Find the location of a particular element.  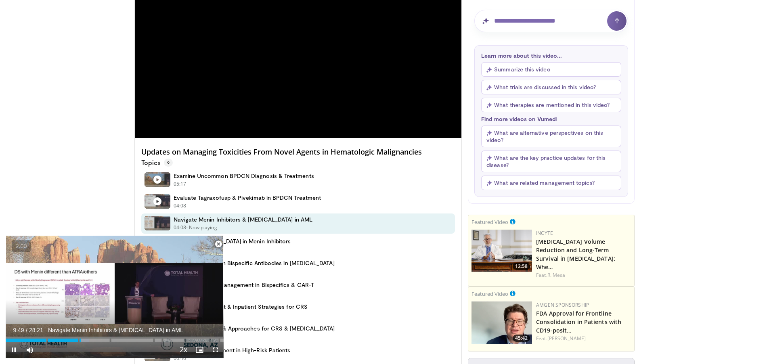

a: Incyte is located at coordinates (544, 233).